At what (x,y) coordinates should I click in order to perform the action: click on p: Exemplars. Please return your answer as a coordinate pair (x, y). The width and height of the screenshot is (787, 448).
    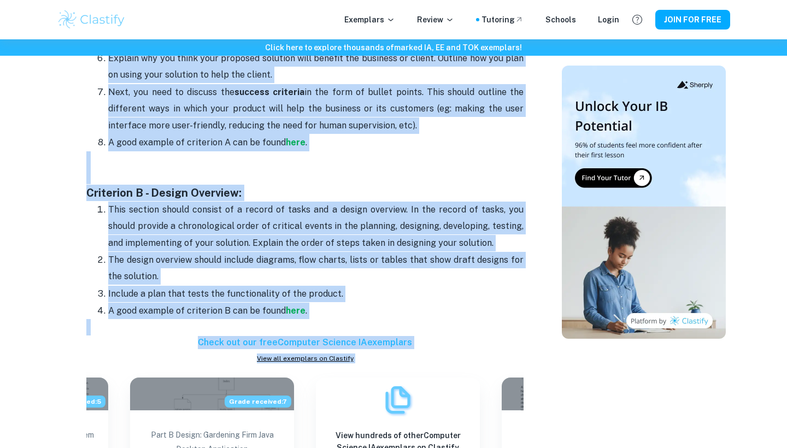
    Looking at the image, I should click on (369, 20).